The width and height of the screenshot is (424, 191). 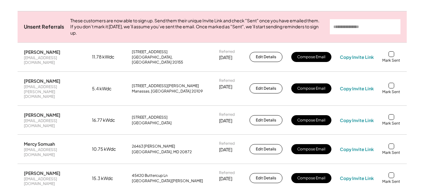 I want to click on div: Mercy Somuah, so click(x=39, y=144).